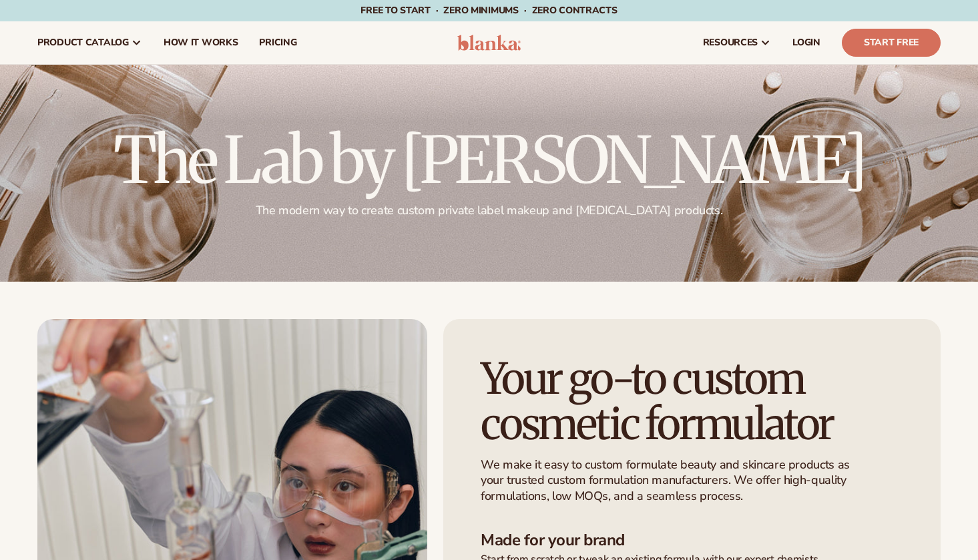 This screenshot has width=978, height=560. I want to click on h3: Made for your brand, so click(691, 540).